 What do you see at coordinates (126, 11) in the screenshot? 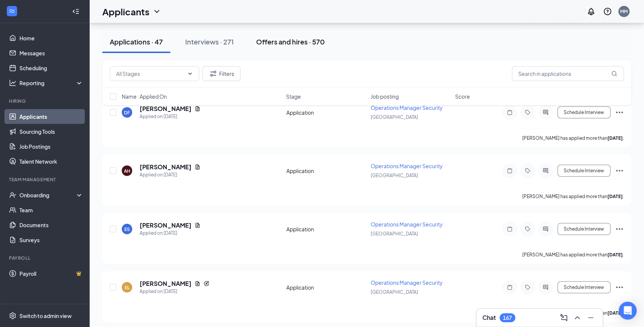
I see `h1: Applicants` at bounding box center [126, 11].